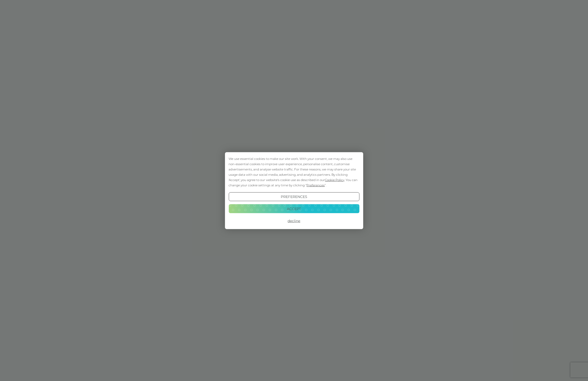  What do you see at coordinates (316, 185) in the screenshot?
I see `span: Preferences` at bounding box center [316, 185].